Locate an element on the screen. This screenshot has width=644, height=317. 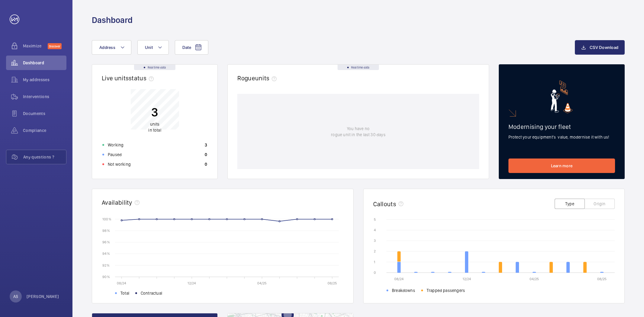
p: Not working is located at coordinates (119, 164).